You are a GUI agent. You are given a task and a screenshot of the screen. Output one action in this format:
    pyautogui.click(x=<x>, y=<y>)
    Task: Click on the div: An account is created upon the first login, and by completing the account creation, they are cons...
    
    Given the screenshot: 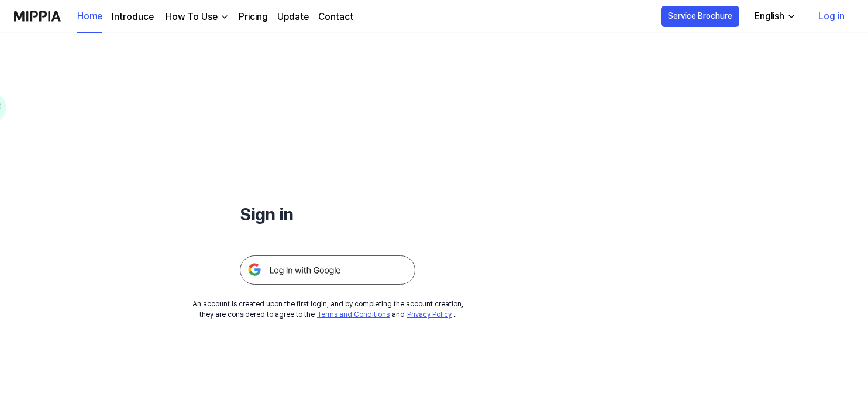 What is the action you would take?
    pyautogui.click(x=327, y=309)
    